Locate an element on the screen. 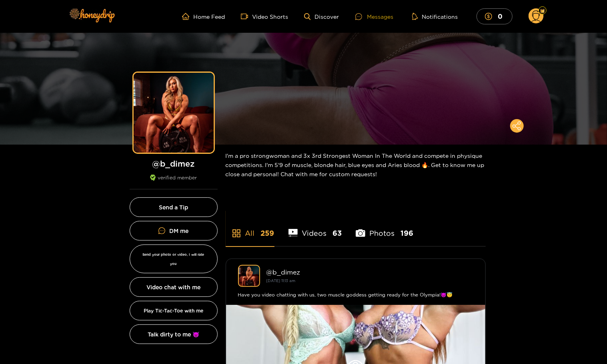 The width and height of the screenshot is (607, 364). div: @ b_dimez is located at coordinates (370, 272).